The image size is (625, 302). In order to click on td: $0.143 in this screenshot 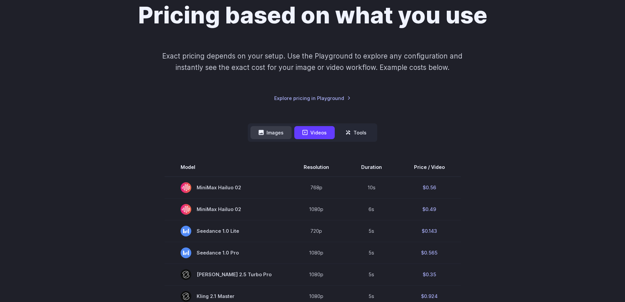, I will do `click(429, 231)`.